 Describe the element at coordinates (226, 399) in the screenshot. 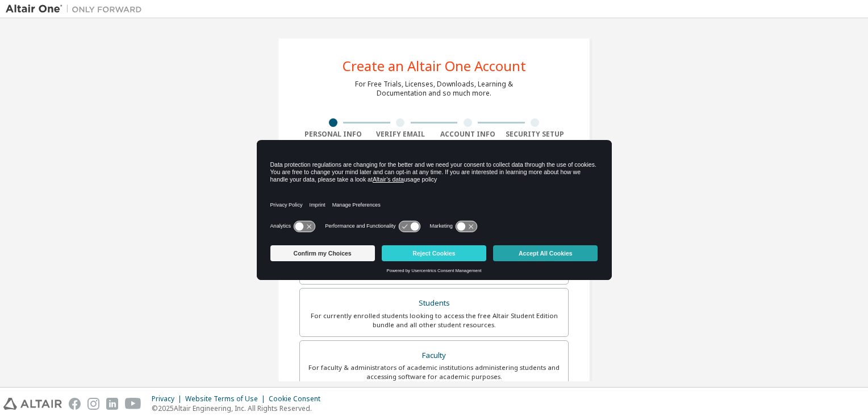

I see `div: Website Terms of Use` at that location.